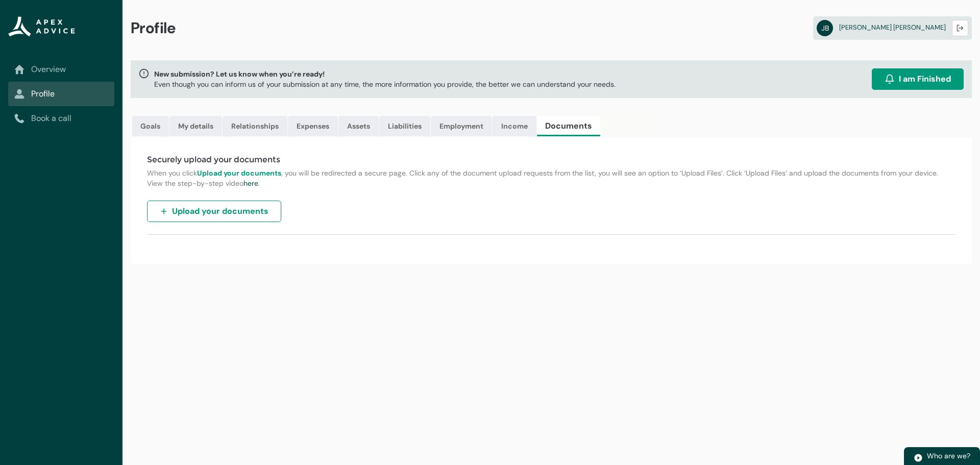 The height and width of the screenshot is (465, 980). I want to click on a: Assets, so click(358, 126).